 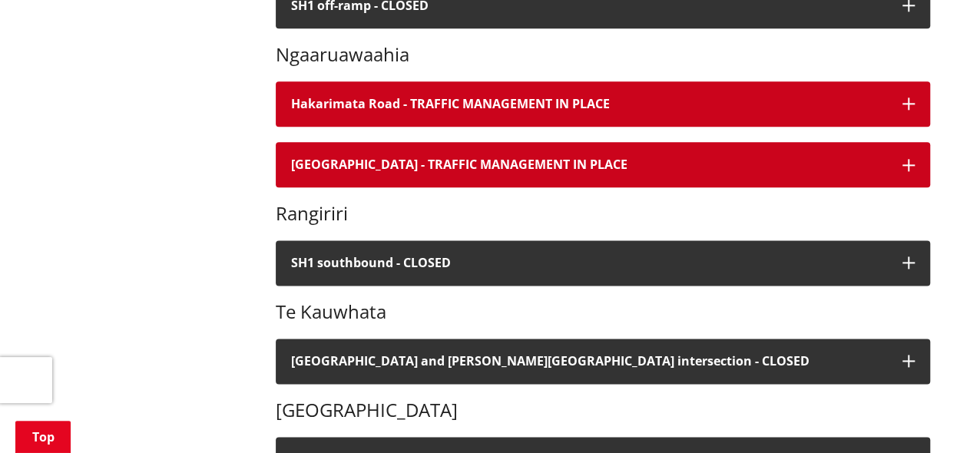 I want to click on a: Top, so click(x=43, y=437).